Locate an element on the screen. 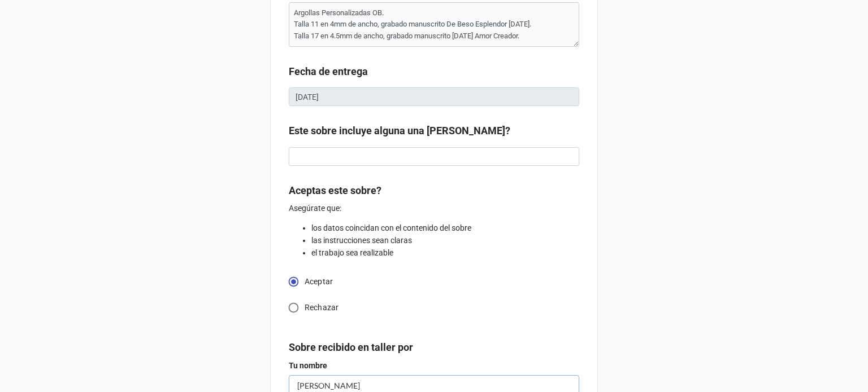 Image resolution: width=868 pixels, height=392 pixels. li: el trabajo sea realizable is located at coordinates (445, 253).